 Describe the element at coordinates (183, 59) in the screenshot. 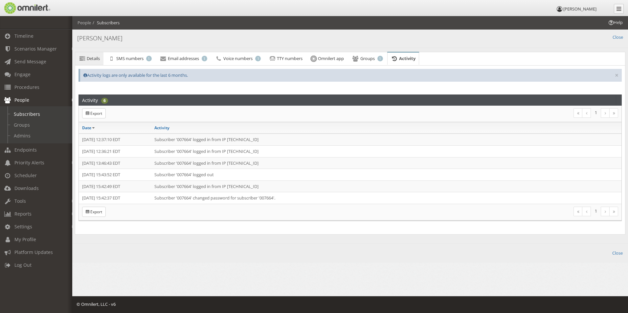

I see `a: Email addresses 1` at that location.